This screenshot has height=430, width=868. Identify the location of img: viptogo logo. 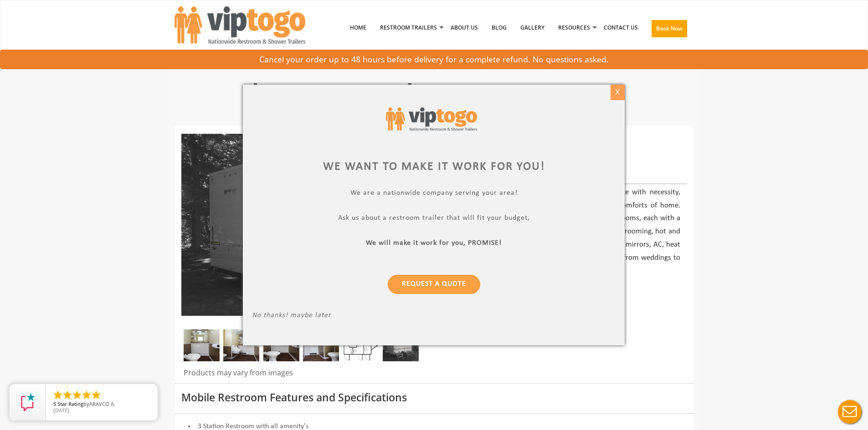
(432, 119).